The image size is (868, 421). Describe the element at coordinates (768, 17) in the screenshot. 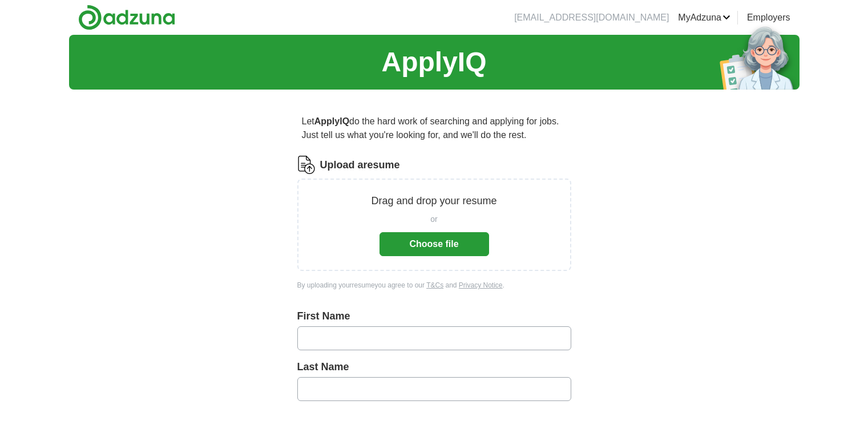

I see `a: Employers` at that location.